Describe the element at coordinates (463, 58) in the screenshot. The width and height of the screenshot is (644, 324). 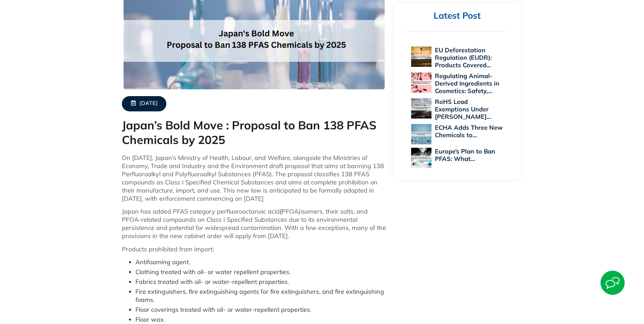
I see `a: EU Deforestation Regulation (EUDR): Products Covered…` at that location.